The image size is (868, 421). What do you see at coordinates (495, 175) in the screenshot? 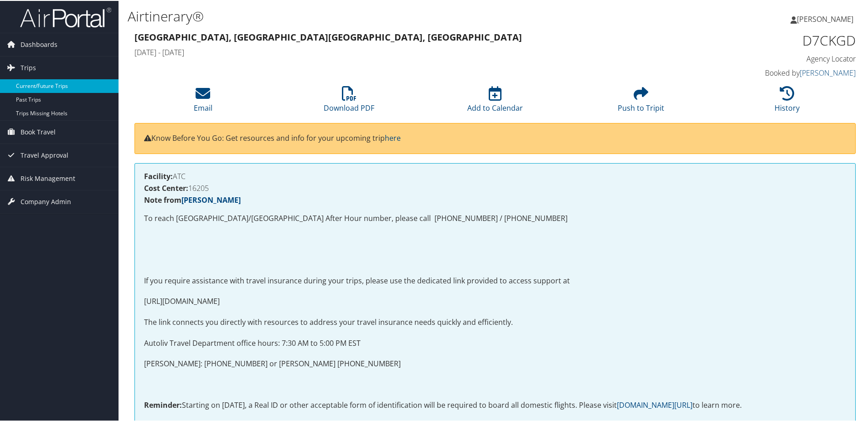
I see `h4: ATC` at bounding box center [495, 175].